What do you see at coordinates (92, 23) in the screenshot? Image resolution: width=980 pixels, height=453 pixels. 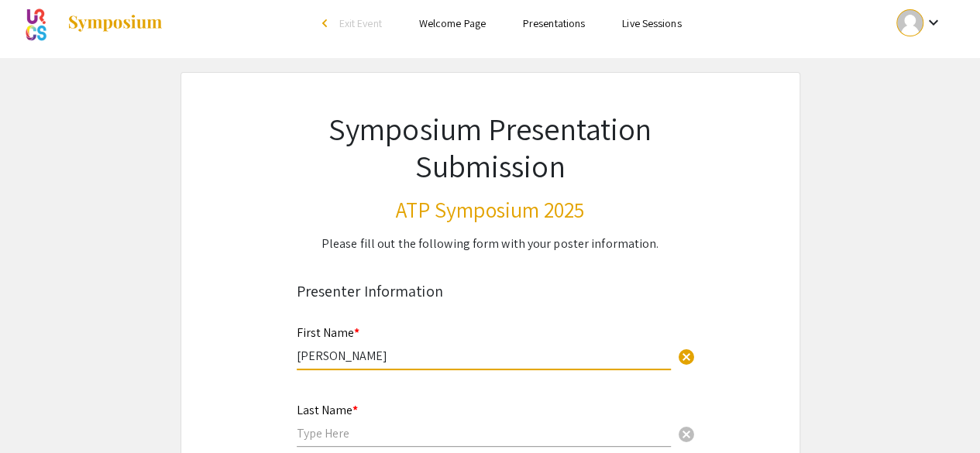 I see `a: ATP Symposium 2025` at bounding box center [92, 23].